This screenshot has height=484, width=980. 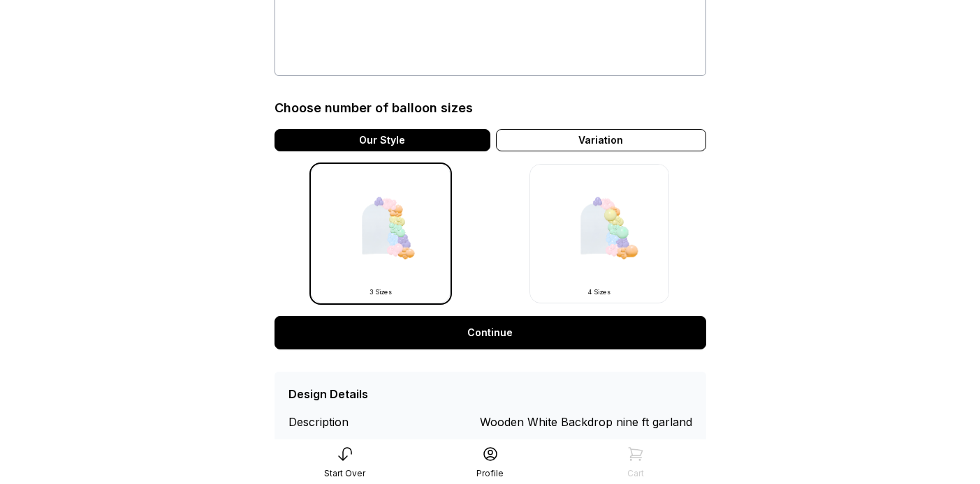 I want to click on div: 3 Sizes, so click(x=381, y=292).